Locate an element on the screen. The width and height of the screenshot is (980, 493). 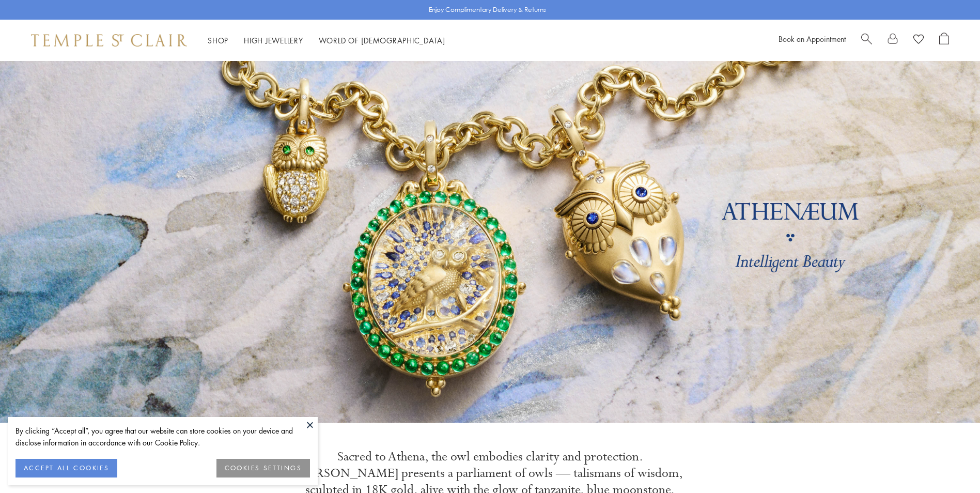
button: ACCEPT ALL COOKIES is located at coordinates (66, 468).